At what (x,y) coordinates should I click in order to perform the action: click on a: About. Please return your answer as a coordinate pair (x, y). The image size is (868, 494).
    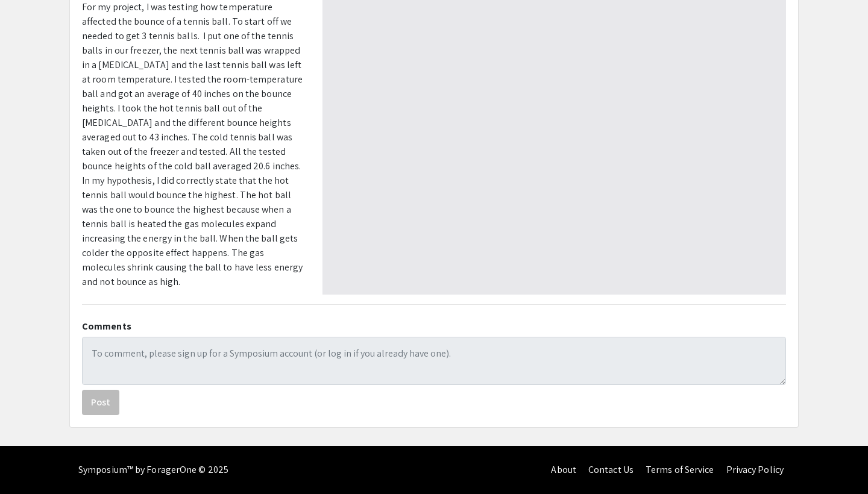
    Looking at the image, I should click on (563, 469).